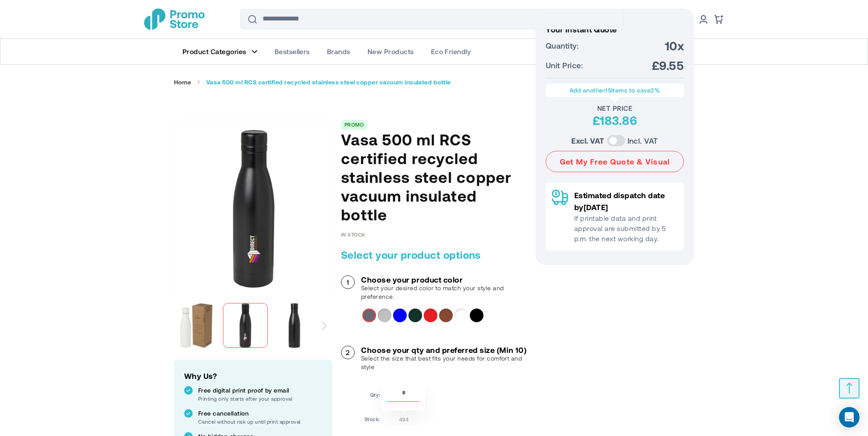 The width and height of the screenshot is (868, 436). I want to click on span: 15, so click(608, 90).